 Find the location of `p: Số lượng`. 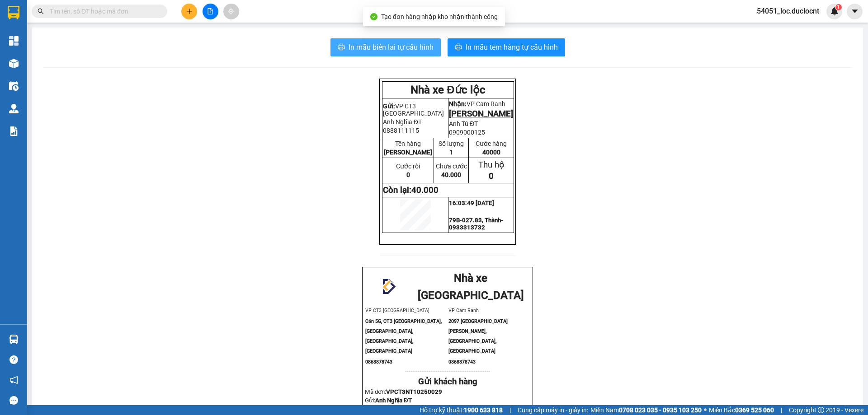

p: Số lượng is located at coordinates (452, 144).